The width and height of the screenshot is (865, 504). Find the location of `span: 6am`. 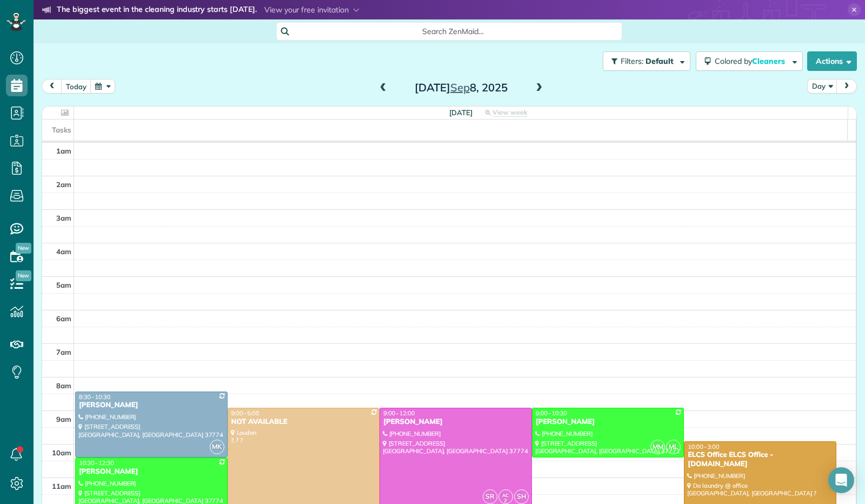

span: 6am is located at coordinates (64, 319).